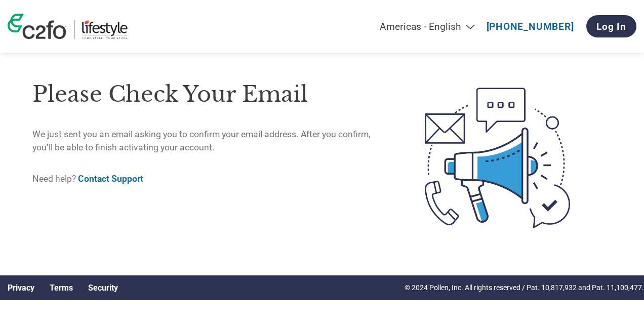  Describe the element at coordinates (105, 29) in the screenshot. I see `img: Lifestyle` at that location.